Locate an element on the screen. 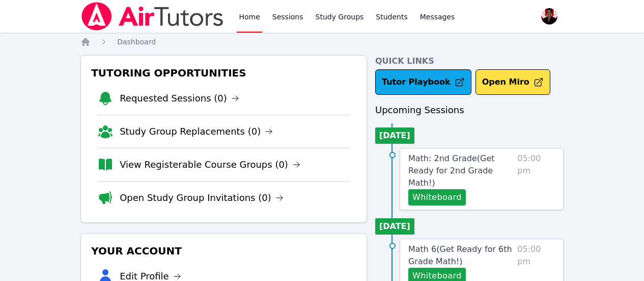  a: Tutor Playbook is located at coordinates (423, 82).